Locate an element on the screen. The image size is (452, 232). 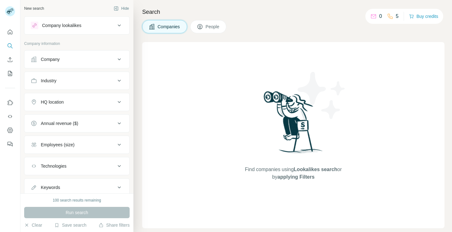
button: Annual revenue ($) is located at coordinates (77, 123).